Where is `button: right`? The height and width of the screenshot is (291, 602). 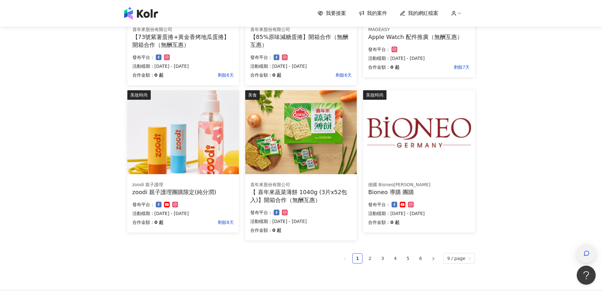
button: right is located at coordinates (433, 258).